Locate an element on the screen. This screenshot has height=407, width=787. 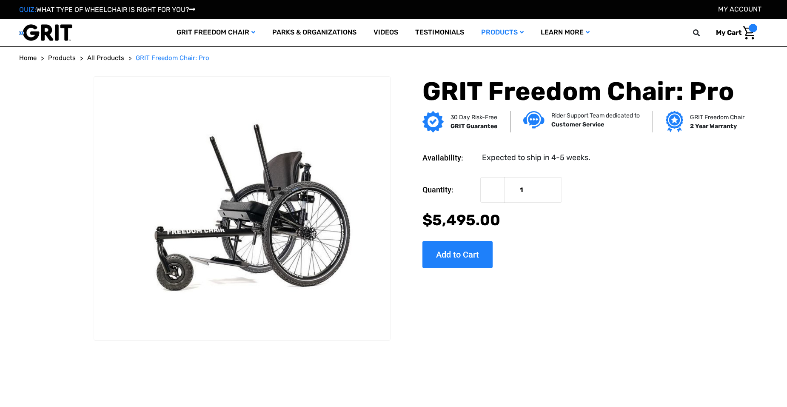
h1: GRIT Freedom Chair: Pro is located at coordinates (582, 91).